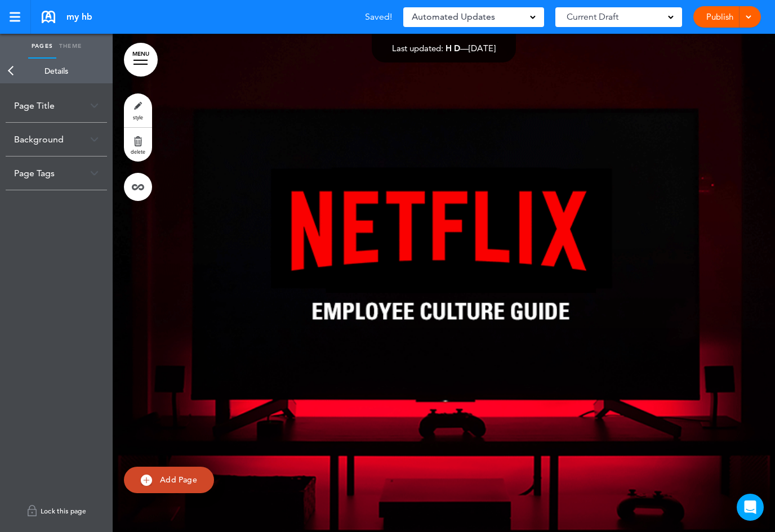 The height and width of the screenshot is (532, 775). What do you see at coordinates (178, 479) in the screenshot?
I see `span: Add Page` at bounding box center [178, 479].